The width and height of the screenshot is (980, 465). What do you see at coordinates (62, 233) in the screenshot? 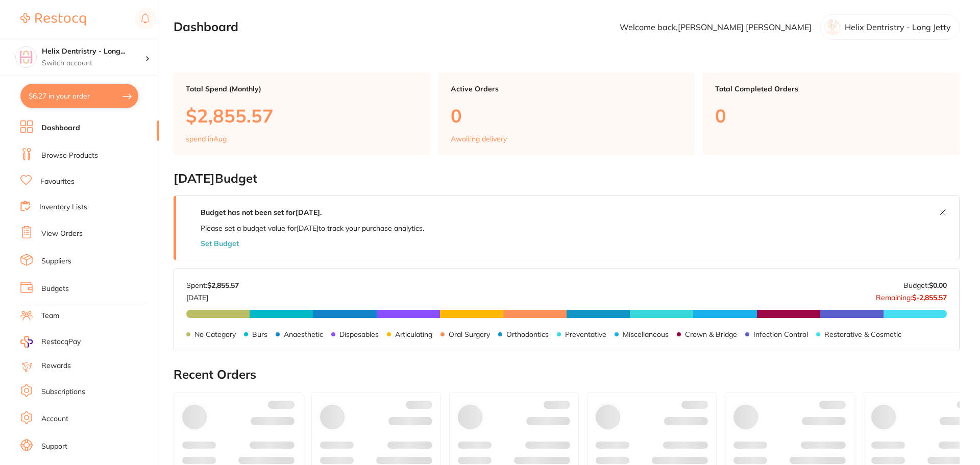
I see `a: View Orders` at bounding box center [62, 233].